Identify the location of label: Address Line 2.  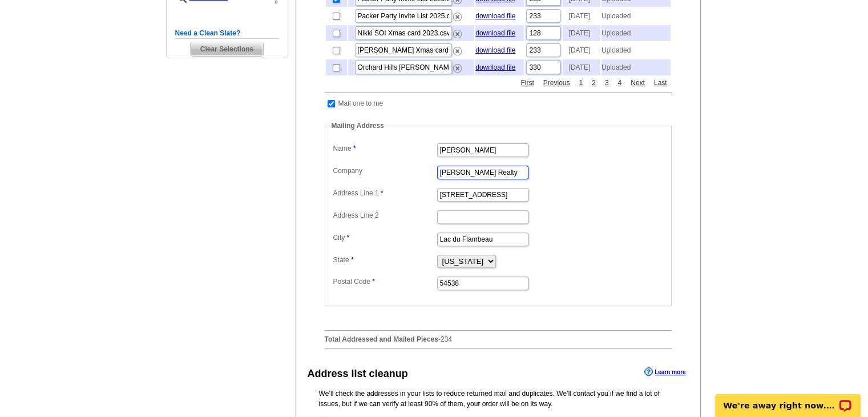
(385, 215).